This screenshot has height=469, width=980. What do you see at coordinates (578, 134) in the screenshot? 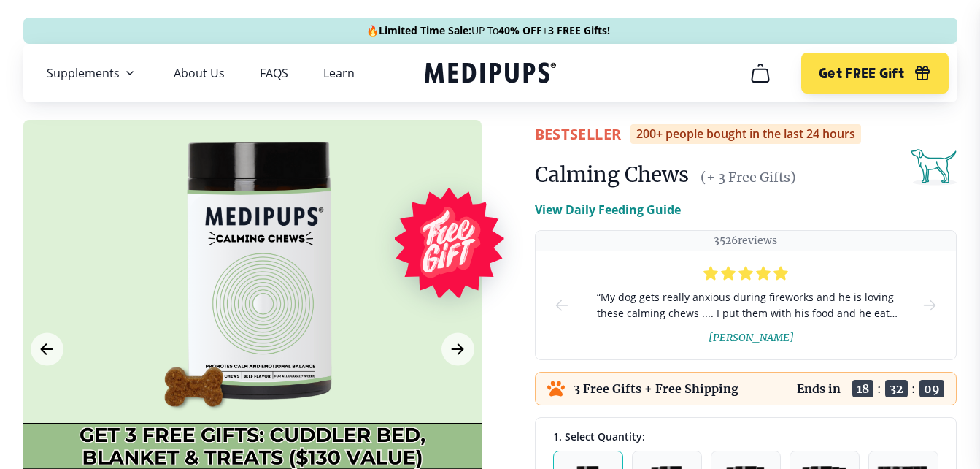
I see `span: BestSeller` at bounding box center [578, 134].